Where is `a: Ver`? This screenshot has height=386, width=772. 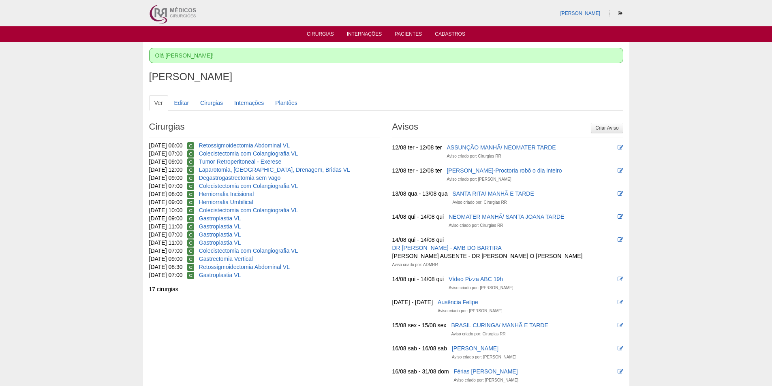 a: Ver is located at coordinates (158, 103).